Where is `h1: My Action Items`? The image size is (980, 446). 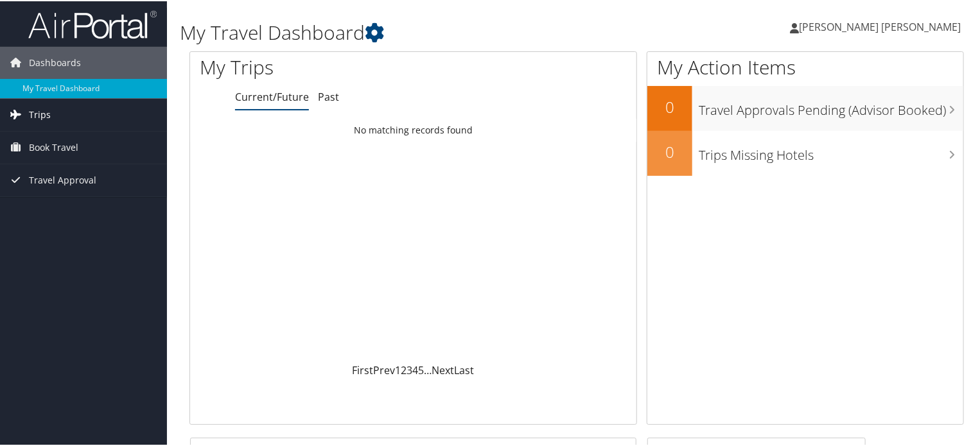 h1: My Action Items is located at coordinates (806, 66).